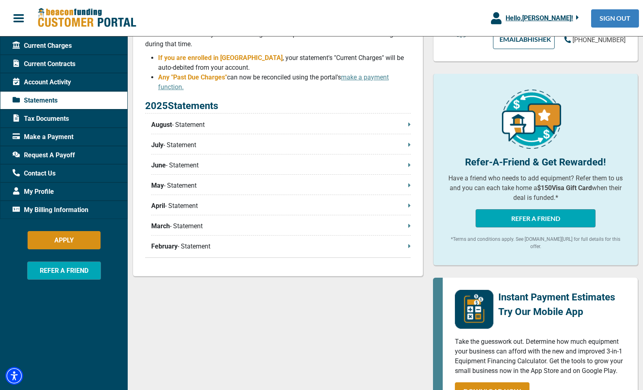  What do you see at coordinates (35, 100) in the screenshot?
I see `span: Statements` at bounding box center [35, 100].